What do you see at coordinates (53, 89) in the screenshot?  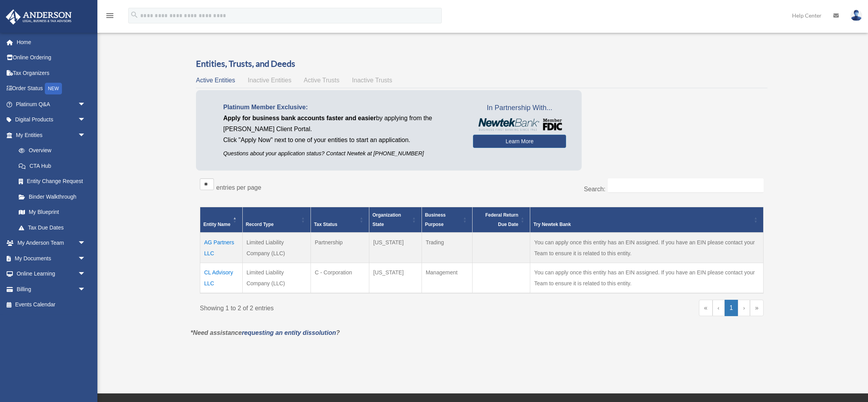 I see `div: NEW` at bounding box center [53, 89].